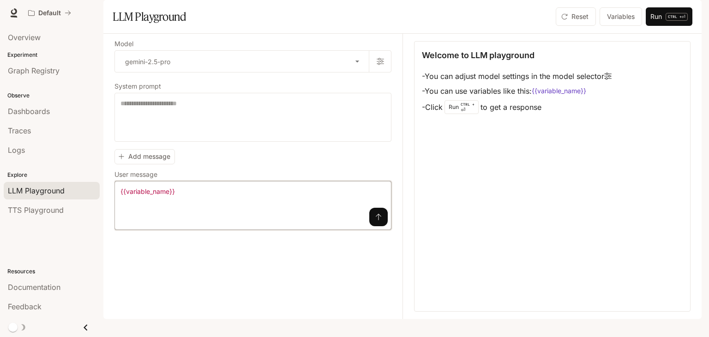  Describe the element at coordinates (138, 86) in the screenshot. I see `p: System prompt` at that location.